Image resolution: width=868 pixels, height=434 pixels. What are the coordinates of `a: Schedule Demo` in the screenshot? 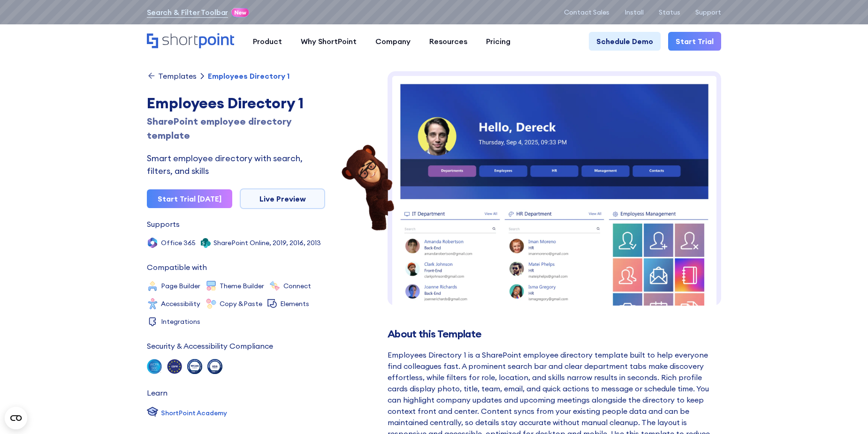 It's located at (624, 42).